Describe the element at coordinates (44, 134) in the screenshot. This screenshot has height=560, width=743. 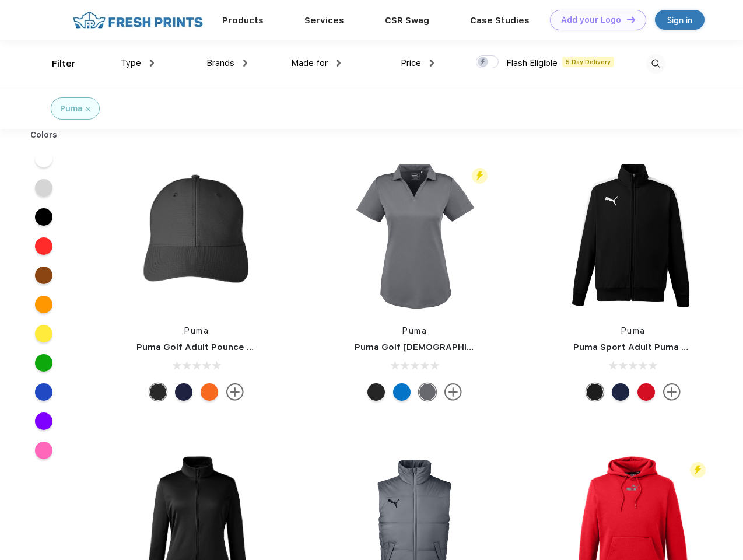
I see `div: Colors` at that location.